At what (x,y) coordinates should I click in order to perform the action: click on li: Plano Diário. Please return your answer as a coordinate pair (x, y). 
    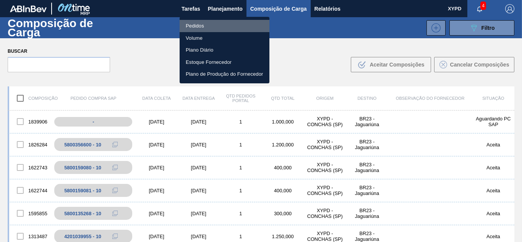
    Looking at the image, I should click on (224, 50).